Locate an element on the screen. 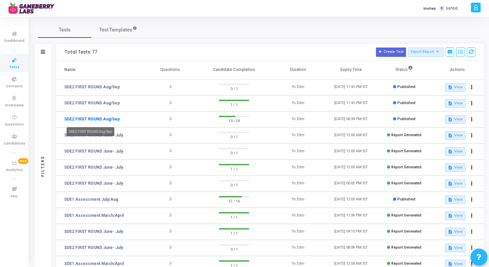  span: Tests is located at coordinates (14, 67).